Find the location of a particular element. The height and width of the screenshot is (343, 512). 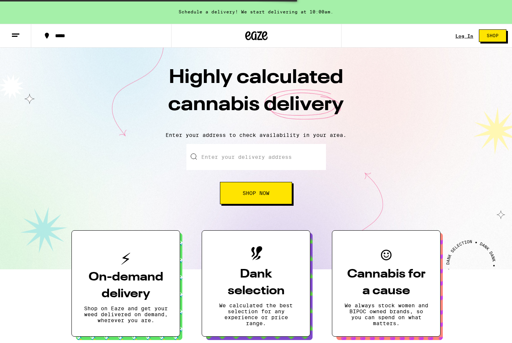

h3: On-demand delivery is located at coordinates (126, 286).